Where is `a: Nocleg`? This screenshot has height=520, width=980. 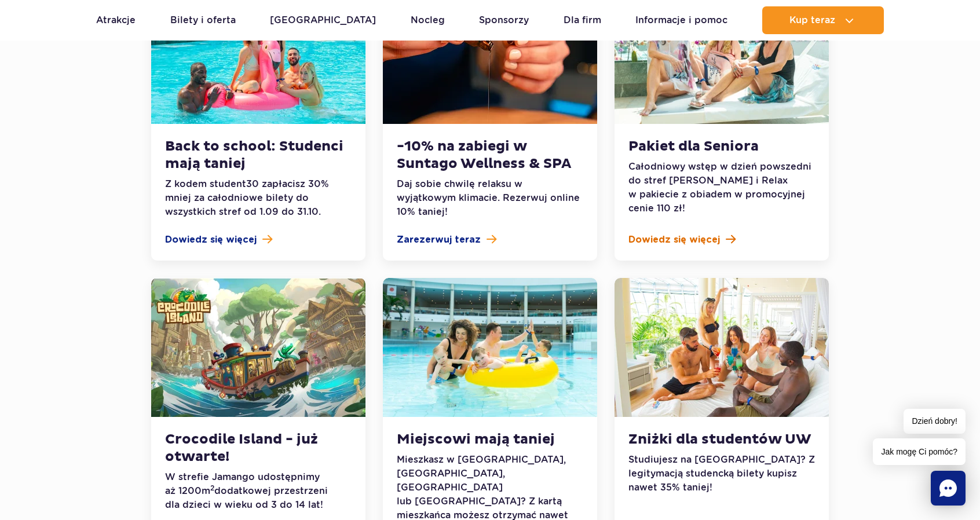
a: Nocleg is located at coordinates (427, 20).